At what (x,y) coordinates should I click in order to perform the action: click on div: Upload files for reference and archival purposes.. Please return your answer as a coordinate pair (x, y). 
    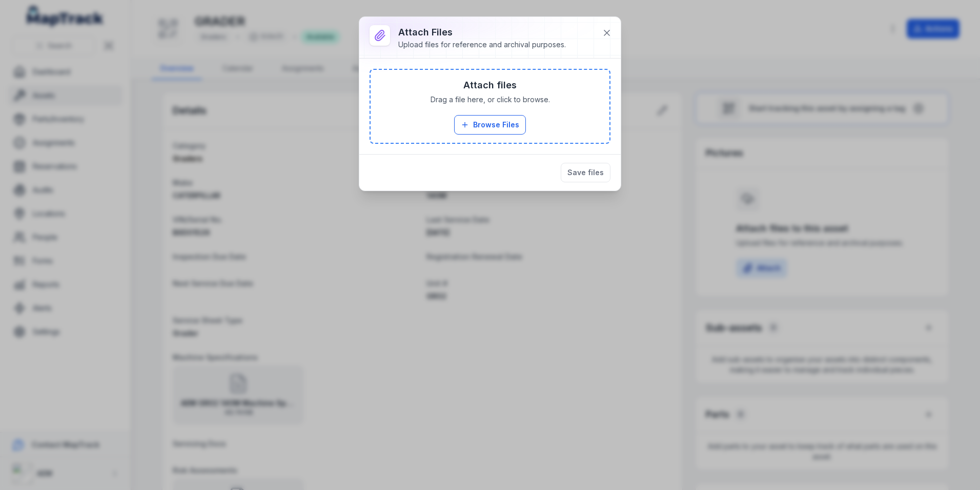
    Looking at the image, I should click on (482, 45).